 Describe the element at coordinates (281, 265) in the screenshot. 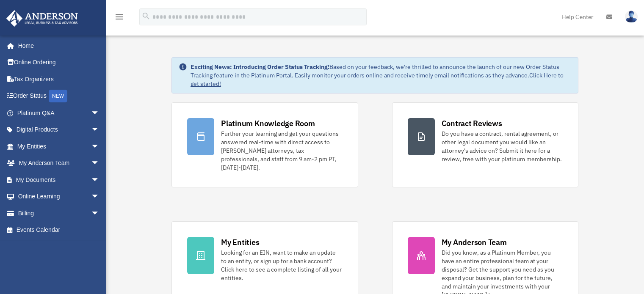

I see `div: Looking for an EIN, want to make an update to an entity, or sign up for a bank account? Click her...` at that location.